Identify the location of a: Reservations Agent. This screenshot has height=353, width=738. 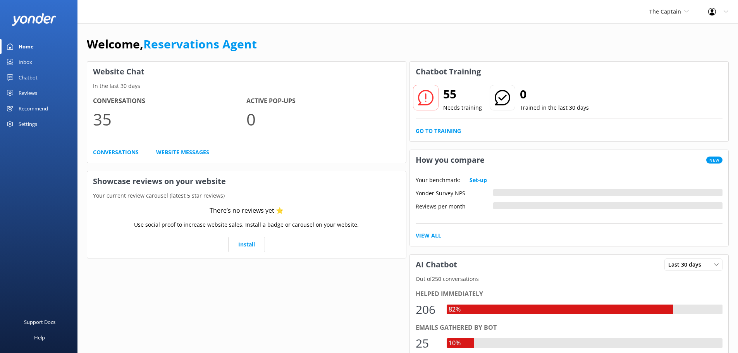
(200, 44).